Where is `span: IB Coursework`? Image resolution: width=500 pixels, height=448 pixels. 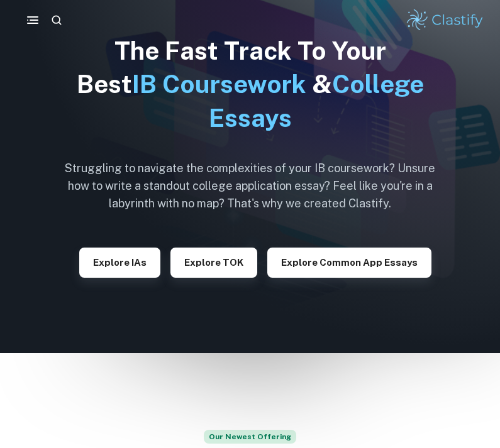
span: IB Coursework is located at coordinates (219, 84).